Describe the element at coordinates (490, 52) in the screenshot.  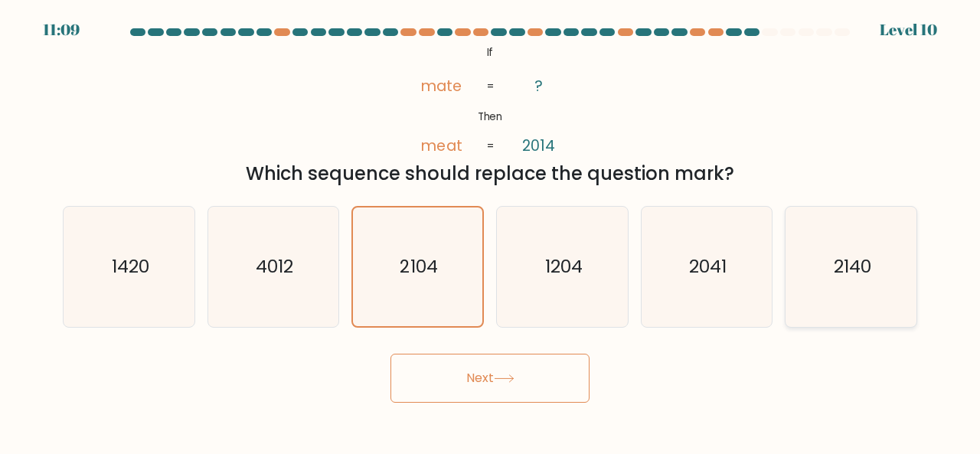
I see `tspan: If` at that location.